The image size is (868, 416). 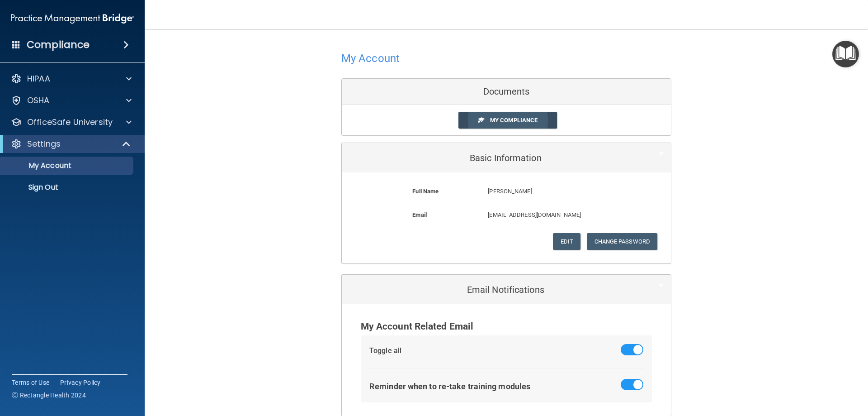 I want to click on p: HIPAA, so click(x=39, y=79).